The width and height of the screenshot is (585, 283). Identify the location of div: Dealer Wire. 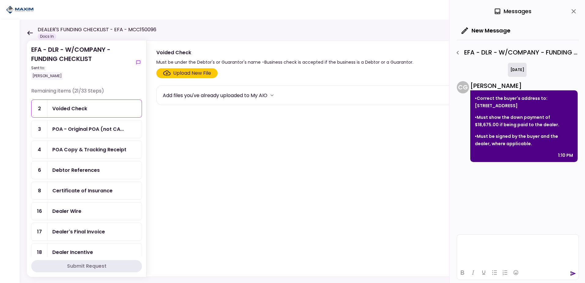
(67, 211).